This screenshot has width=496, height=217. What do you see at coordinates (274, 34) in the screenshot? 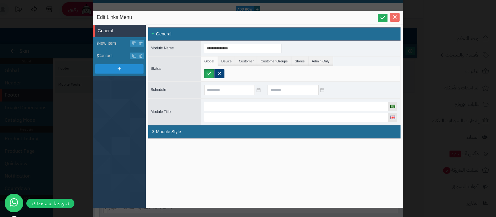
I see `div: General` at bounding box center [274, 34].